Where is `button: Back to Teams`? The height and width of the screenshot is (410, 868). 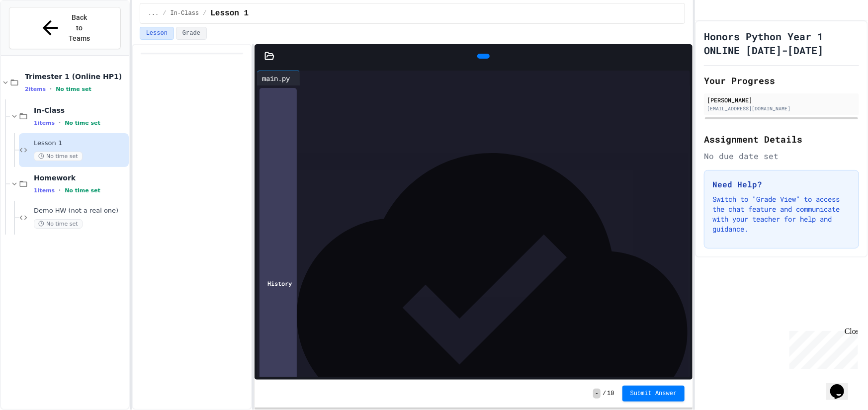 button: Back to Teams is located at coordinates (65, 28).